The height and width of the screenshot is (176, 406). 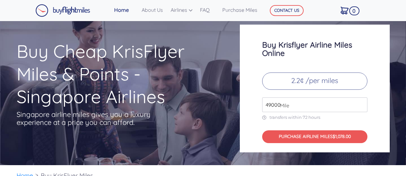 I want to click on a: Airlines, so click(x=183, y=10).